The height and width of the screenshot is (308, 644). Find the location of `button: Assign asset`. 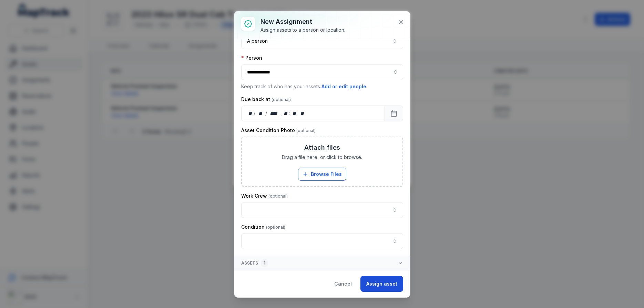

button: Assign asset is located at coordinates (381, 283).